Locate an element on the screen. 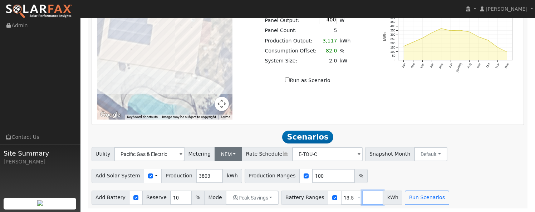  text: 0 is located at coordinates (394, 60).